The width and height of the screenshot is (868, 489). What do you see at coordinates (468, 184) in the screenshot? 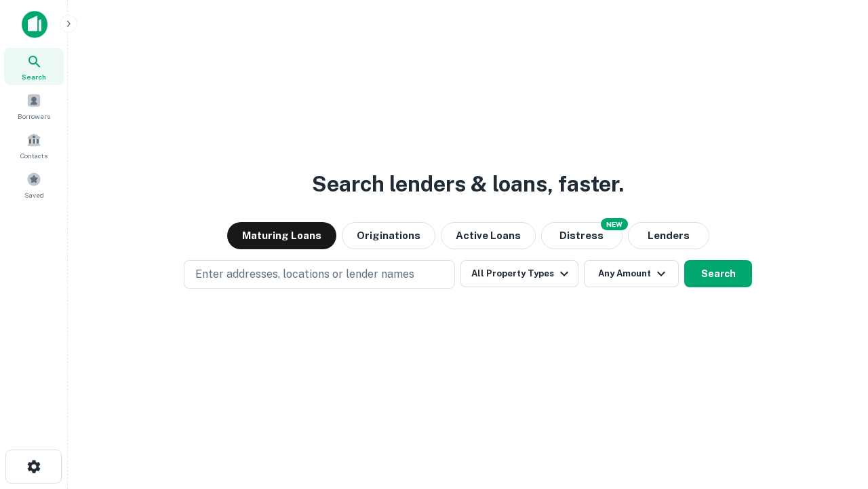
I see `h3: Search lenders & loans, faster.` at bounding box center [468, 184].